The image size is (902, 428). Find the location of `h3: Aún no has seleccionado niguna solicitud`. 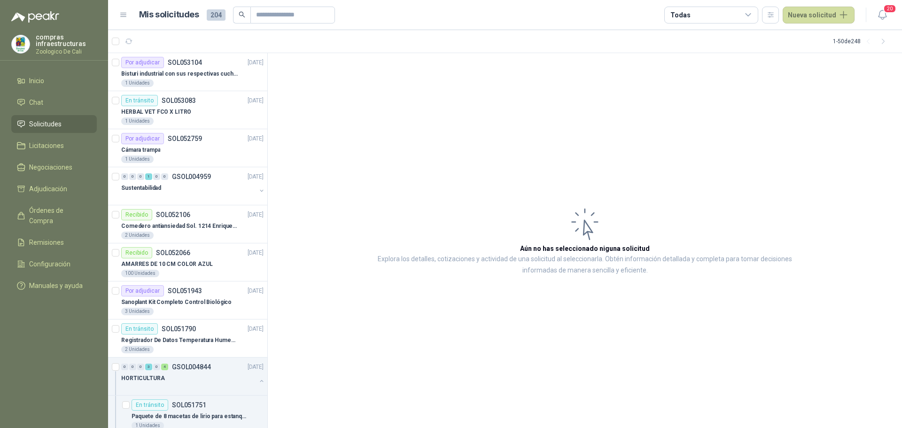

h3: Aún no has seleccionado niguna solicitud is located at coordinates (585, 248).